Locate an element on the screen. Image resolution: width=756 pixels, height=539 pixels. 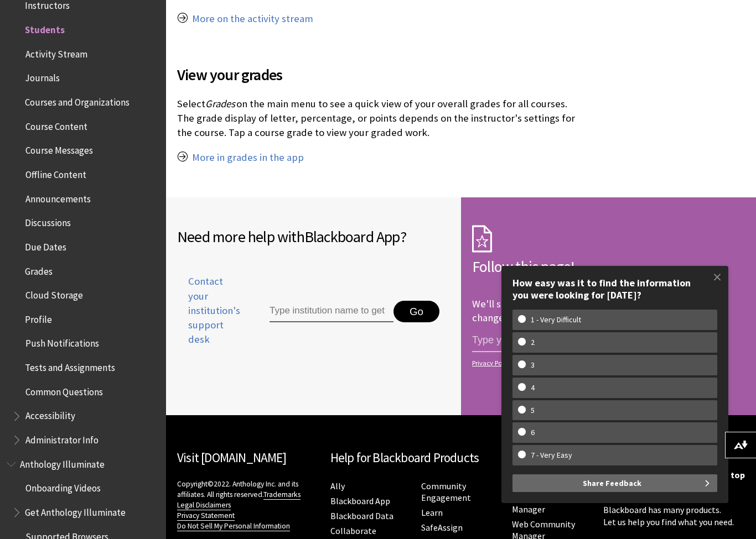
a: Legal Disclaimers is located at coordinates (204, 505).